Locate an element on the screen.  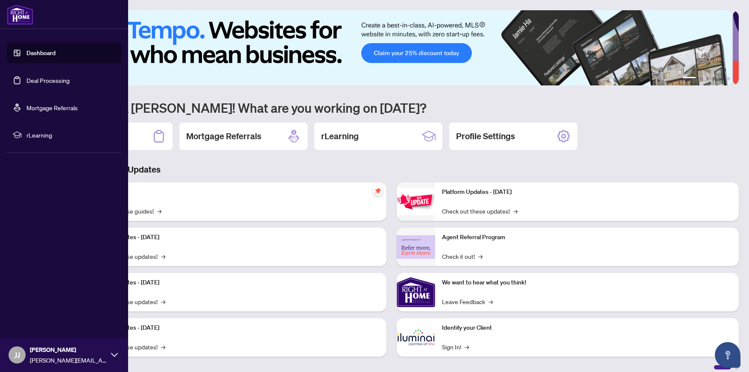
a: Check it out!→ is located at coordinates (462, 256).